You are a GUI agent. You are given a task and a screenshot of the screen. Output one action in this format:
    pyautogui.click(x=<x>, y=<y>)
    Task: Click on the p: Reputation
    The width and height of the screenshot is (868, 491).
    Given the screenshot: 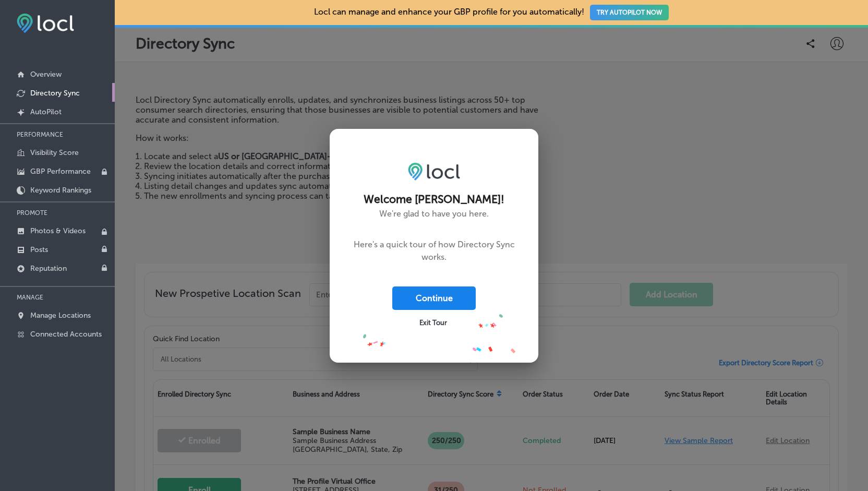 What is the action you would take?
    pyautogui.click(x=49, y=268)
    